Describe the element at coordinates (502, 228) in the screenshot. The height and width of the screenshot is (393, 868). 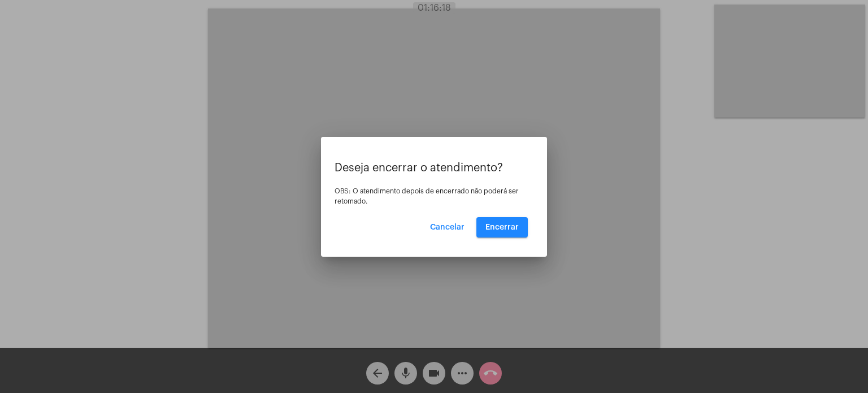
I see `span: Encerrar` at that location.